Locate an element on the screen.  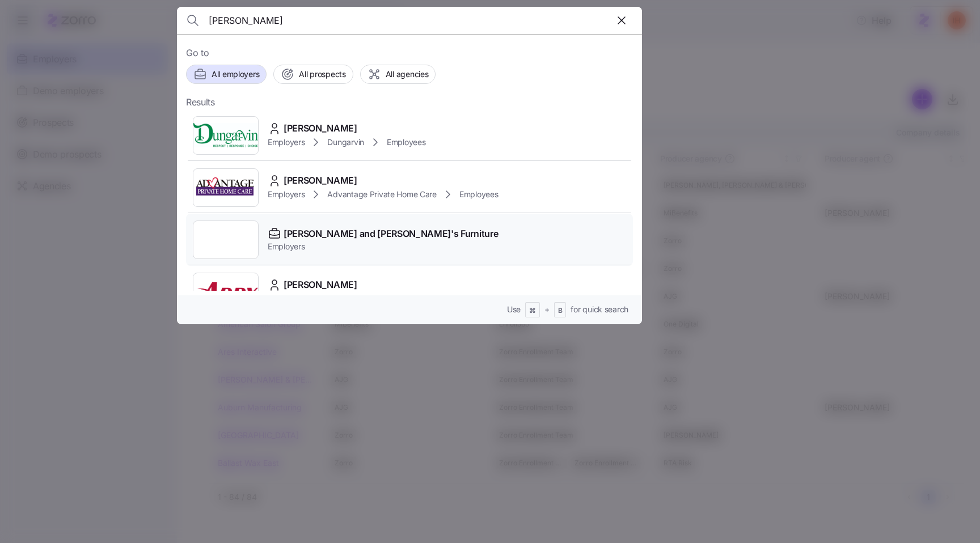
span: Results is located at coordinates (200, 102).